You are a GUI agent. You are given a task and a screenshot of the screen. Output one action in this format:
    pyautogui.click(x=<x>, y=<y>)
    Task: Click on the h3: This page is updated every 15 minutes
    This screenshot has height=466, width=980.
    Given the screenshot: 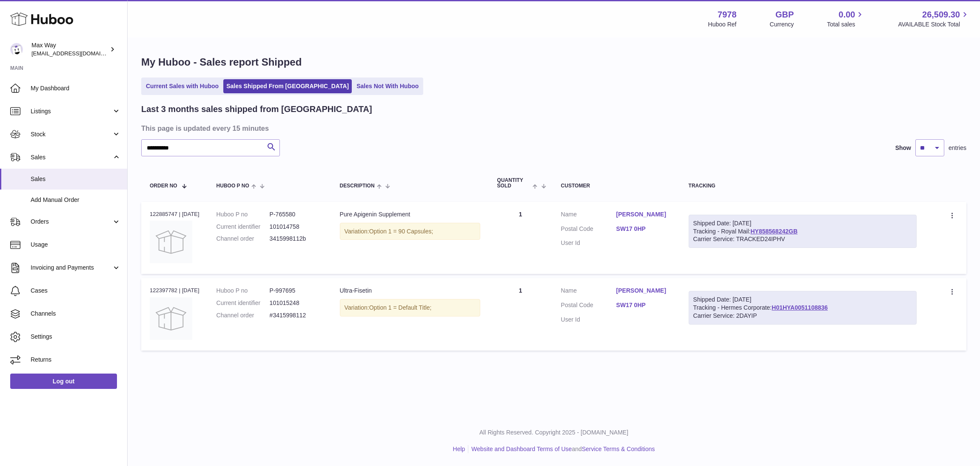 What is the action you would take?
    pyautogui.click(x=552, y=128)
    